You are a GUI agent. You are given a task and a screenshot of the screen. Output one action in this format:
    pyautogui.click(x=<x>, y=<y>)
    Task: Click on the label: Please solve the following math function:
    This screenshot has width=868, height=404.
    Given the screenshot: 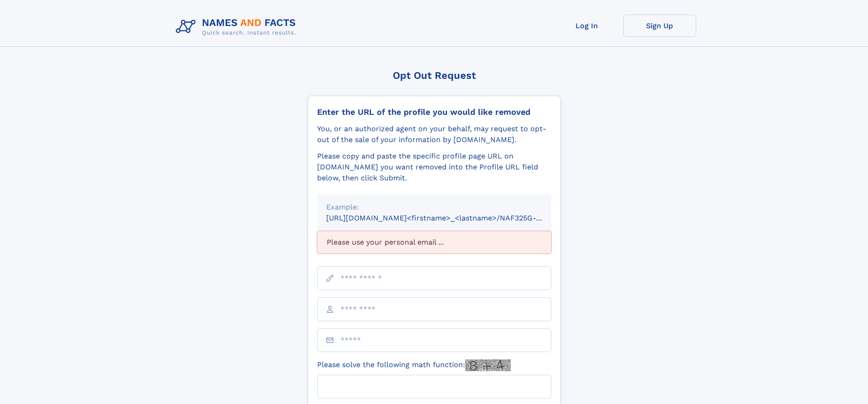 What is the action you would take?
    pyautogui.click(x=414, y=365)
    